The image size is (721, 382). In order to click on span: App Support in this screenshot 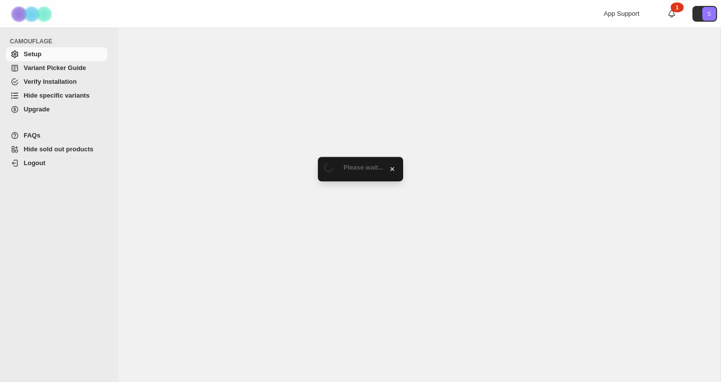, I will do `click(621, 13)`.